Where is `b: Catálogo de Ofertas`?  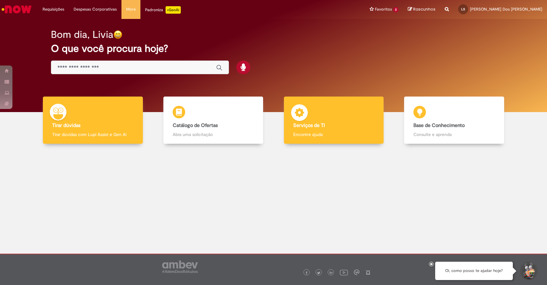
b: Catálogo de Ofertas is located at coordinates (195, 125).